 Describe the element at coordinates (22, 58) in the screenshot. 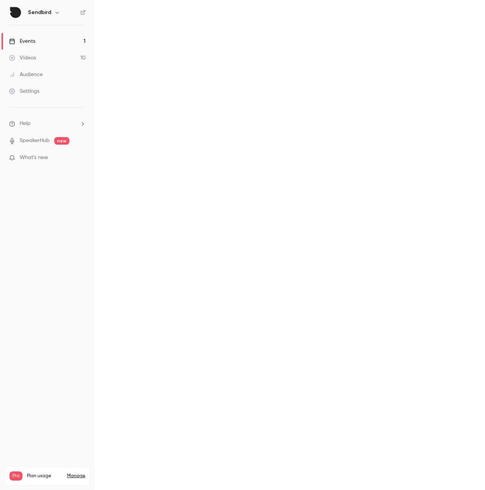

I see `div: Videos` at that location.